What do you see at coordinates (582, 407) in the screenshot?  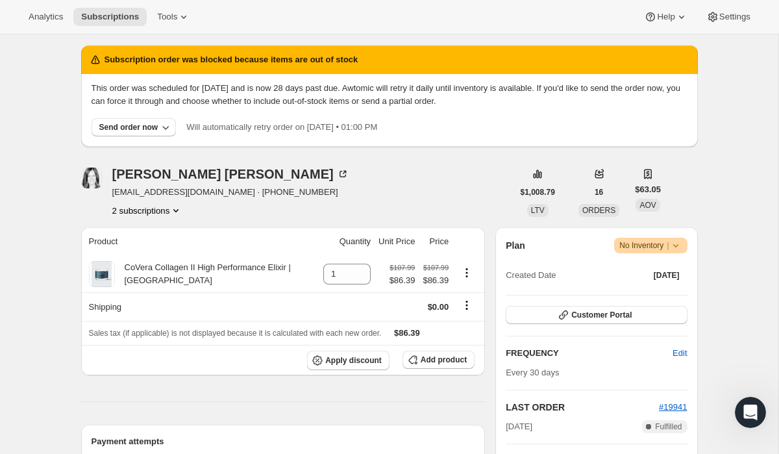 I see `h2: LAST ORDER` at bounding box center [582, 407].